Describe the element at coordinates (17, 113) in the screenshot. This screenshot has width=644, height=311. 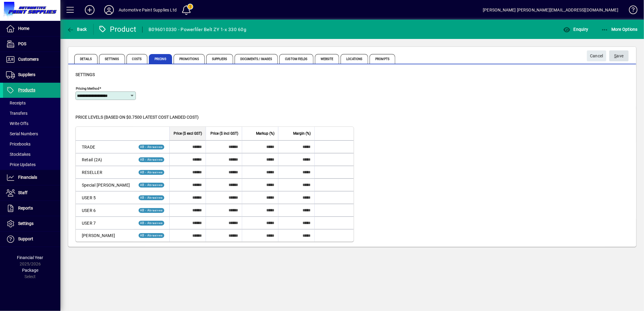
I see `span: Transfers` at that location.